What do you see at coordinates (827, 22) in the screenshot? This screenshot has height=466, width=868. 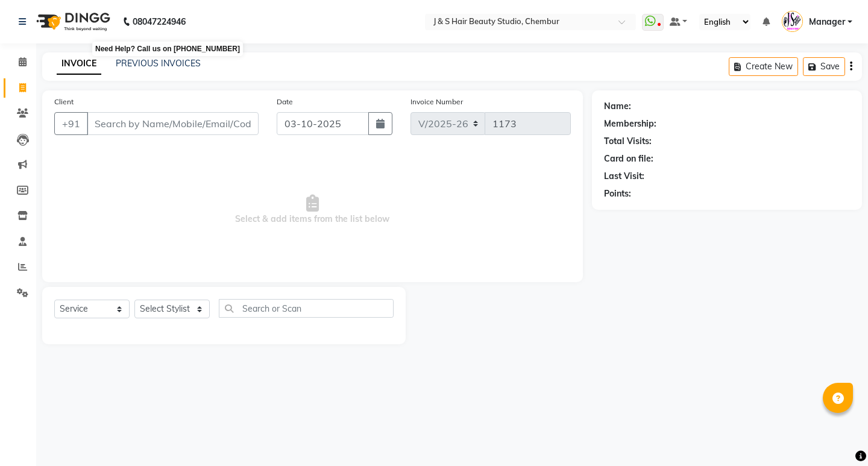 I see `span: Manager` at bounding box center [827, 22].